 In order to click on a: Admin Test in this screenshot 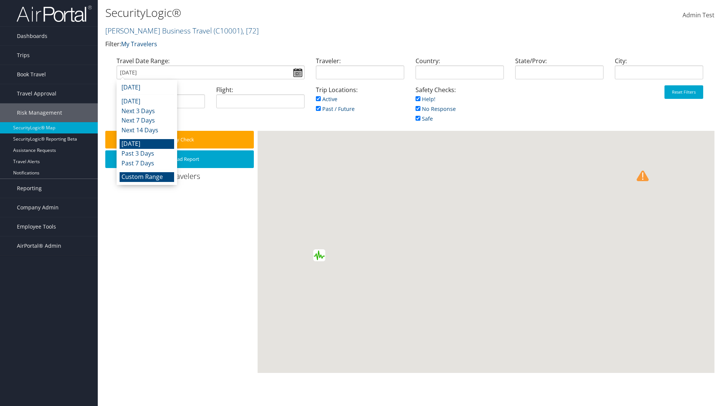, I will do `click(698, 15)`.